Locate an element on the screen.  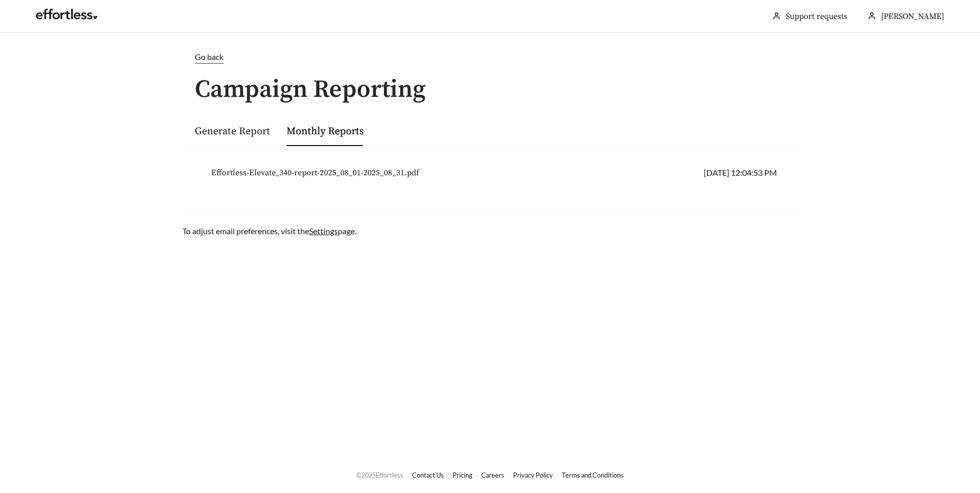
a: Contact Us is located at coordinates (428, 475).